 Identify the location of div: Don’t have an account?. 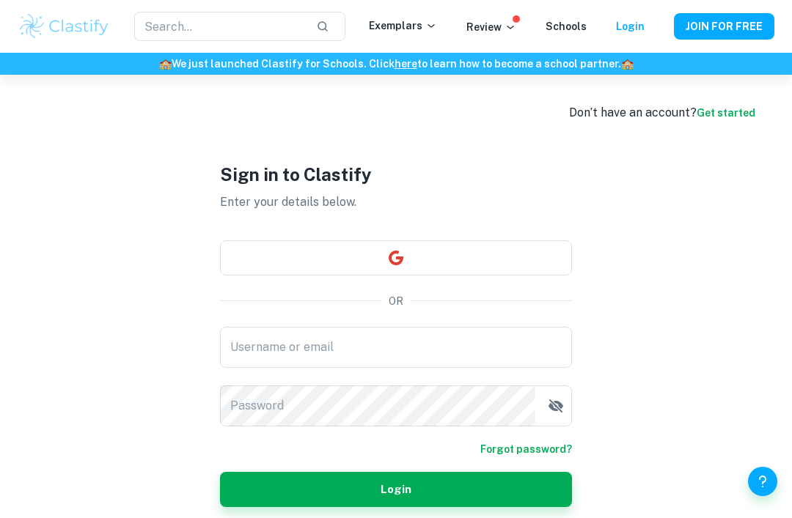
(662, 113).